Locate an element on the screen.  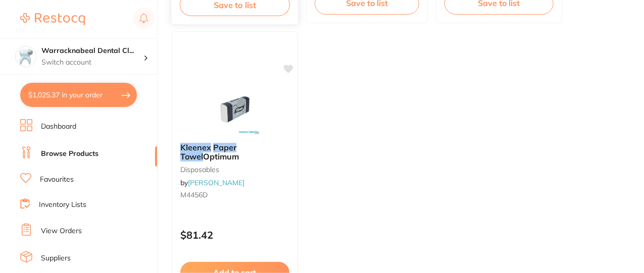
a: View Orders is located at coordinates (61, 231).